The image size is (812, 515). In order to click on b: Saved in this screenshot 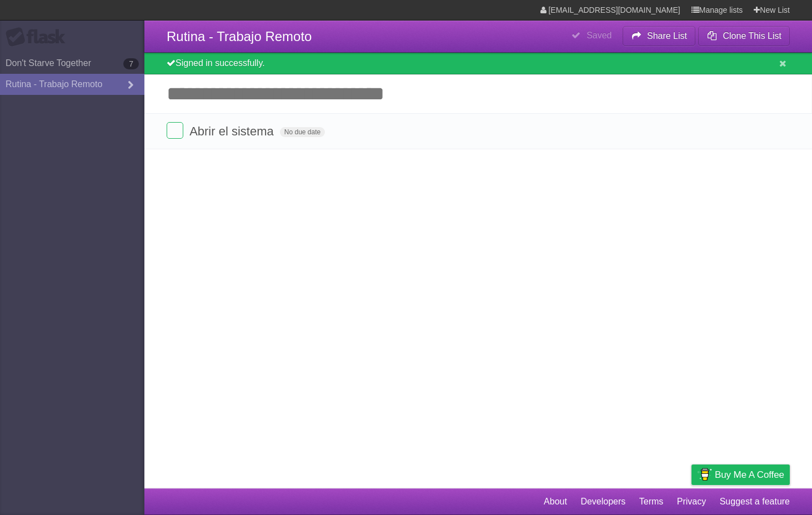, I will do `click(598, 35)`.